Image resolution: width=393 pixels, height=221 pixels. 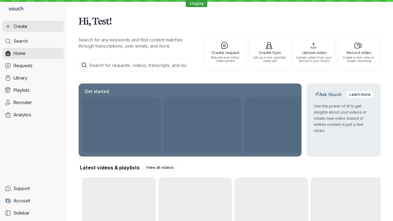 What do you see at coordinates (97, 92) in the screenshot?
I see `h2: Get started` at bounding box center [97, 92].